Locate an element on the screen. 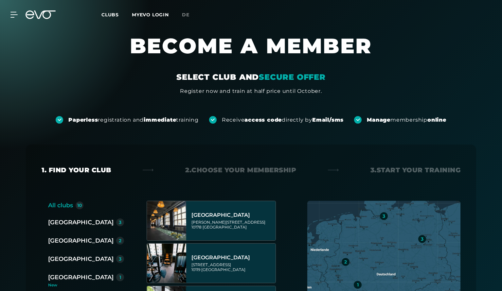 The width and height of the screenshot is (502, 291). div: New is located at coordinates (89, 285).